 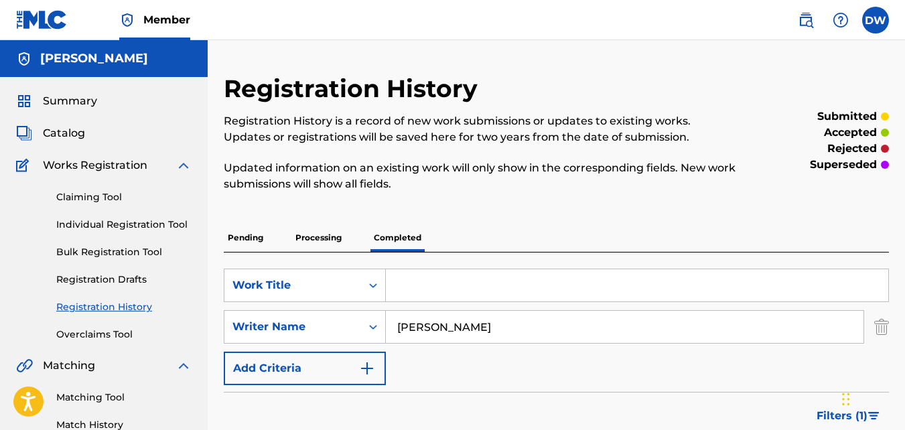 What do you see at coordinates (871, 398) in the screenshot?
I see `div: Chat Widget` at bounding box center [871, 398].